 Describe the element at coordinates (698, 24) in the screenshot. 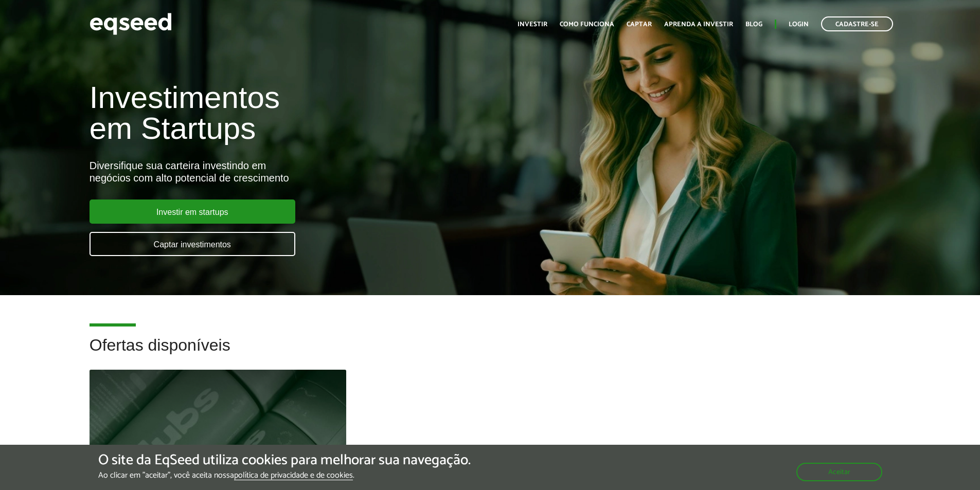

I see `a: Aprenda a investir` at that location.